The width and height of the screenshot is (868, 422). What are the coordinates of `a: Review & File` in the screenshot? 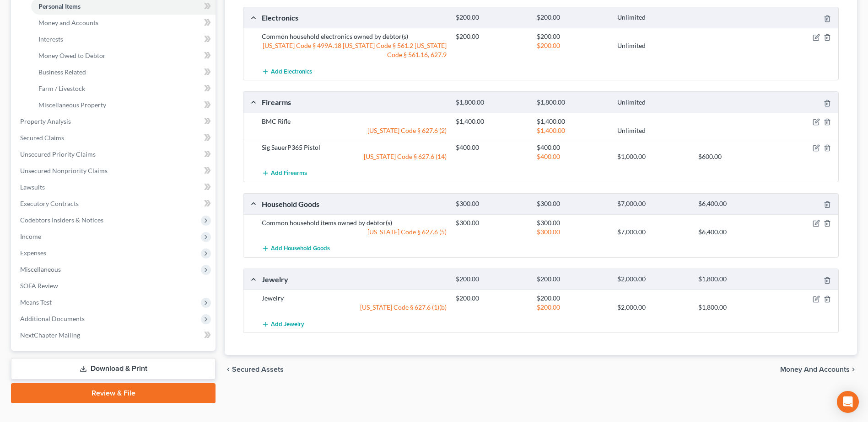 It's located at (113, 394).